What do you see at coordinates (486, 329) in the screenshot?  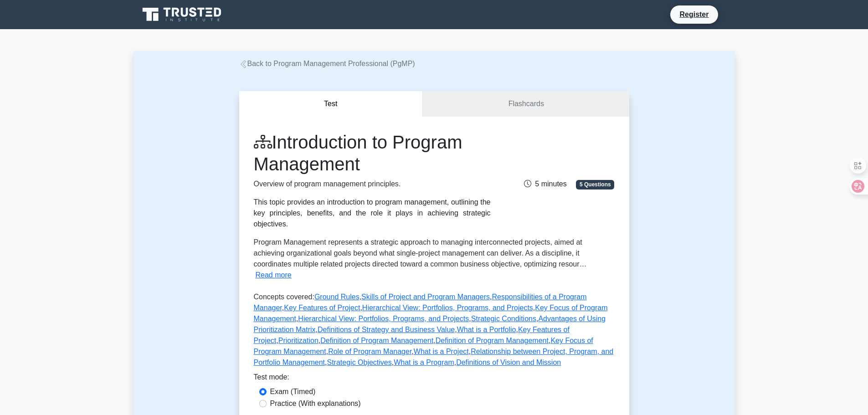 I see `a: What is a Portfolio` at bounding box center [486, 329].